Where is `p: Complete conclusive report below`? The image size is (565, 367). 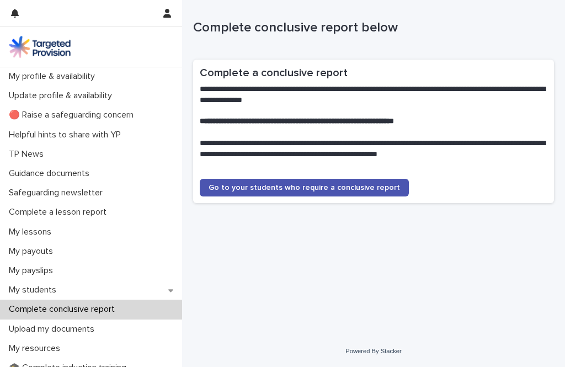 p: Complete conclusive report below is located at coordinates (371, 28).